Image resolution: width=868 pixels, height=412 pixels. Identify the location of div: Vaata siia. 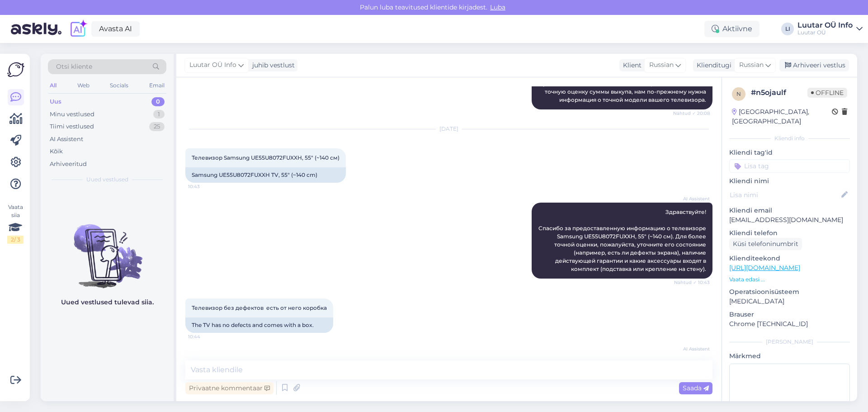
(16, 223).